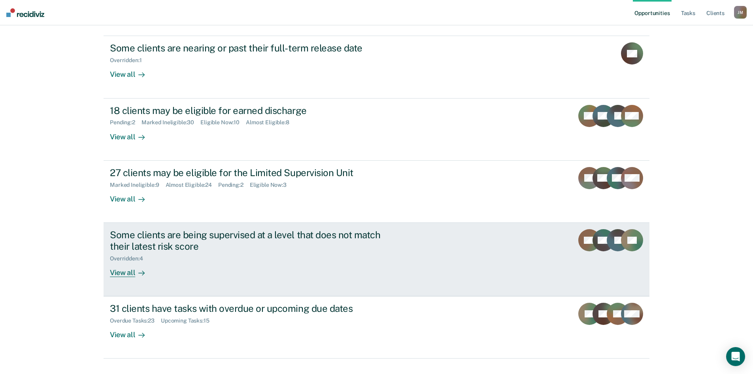 The width and height of the screenshot is (753, 374). Describe the element at coordinates (249, 240) in the screenshot. I see `div: Some clients are being supervised at a level that does not match their latest risk score` at that location.